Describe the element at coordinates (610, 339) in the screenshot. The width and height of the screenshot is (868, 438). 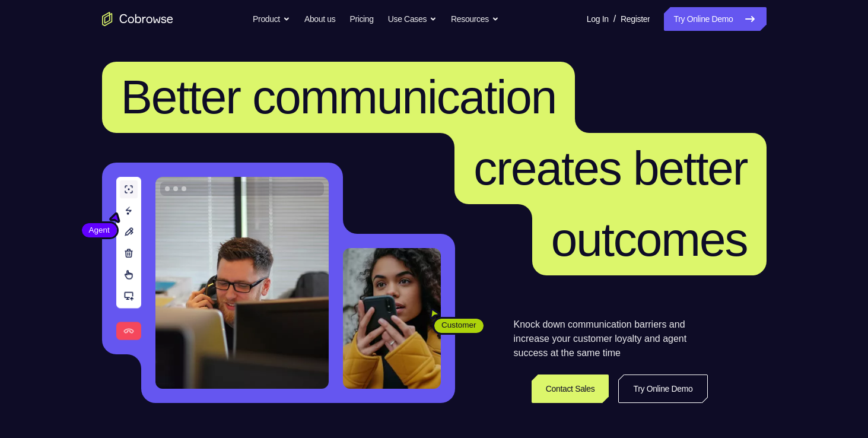
I see `p: Knock down communication barriers and increase your customer loyalty and agent success at the sam...` at that location.